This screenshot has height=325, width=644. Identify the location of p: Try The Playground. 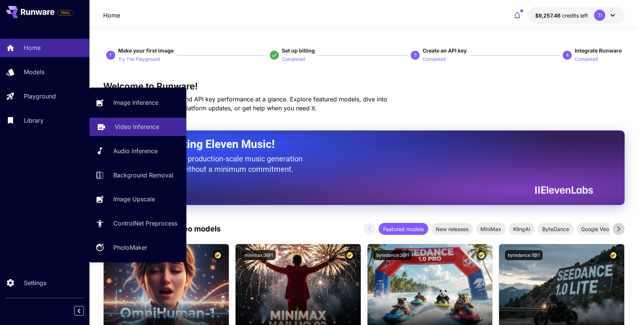
(139, 59).